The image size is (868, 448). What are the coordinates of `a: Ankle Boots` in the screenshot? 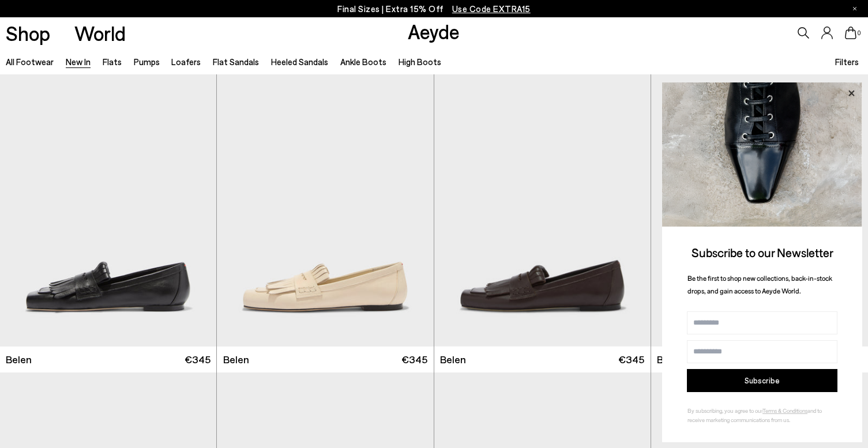 It's located at (363, 62).